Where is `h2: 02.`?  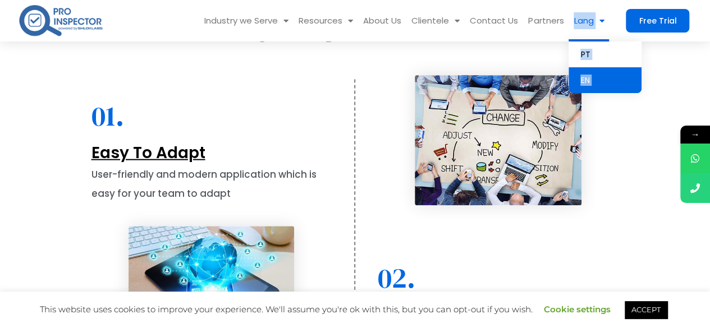
h2: 02. is located at coordinates (498, 278).